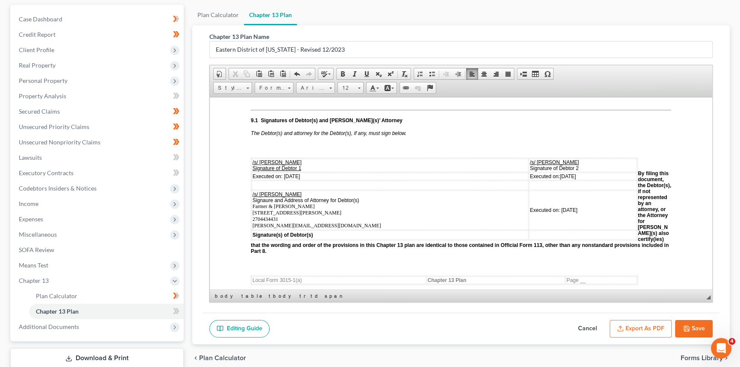  What do you see at coordinates (59, 142) in the screenshot?
I see `span: Unsecured Nonpriority Claims` at bounding box center [59, 142].